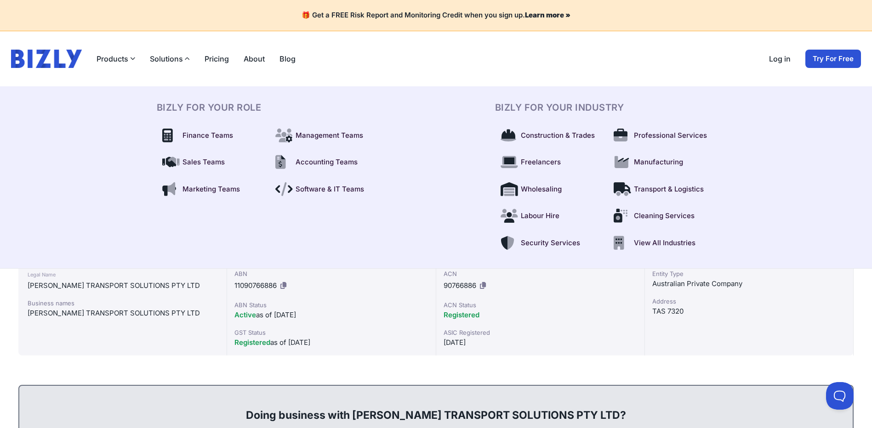  I want to click on span: Accounting Teams, so click(326, 162).